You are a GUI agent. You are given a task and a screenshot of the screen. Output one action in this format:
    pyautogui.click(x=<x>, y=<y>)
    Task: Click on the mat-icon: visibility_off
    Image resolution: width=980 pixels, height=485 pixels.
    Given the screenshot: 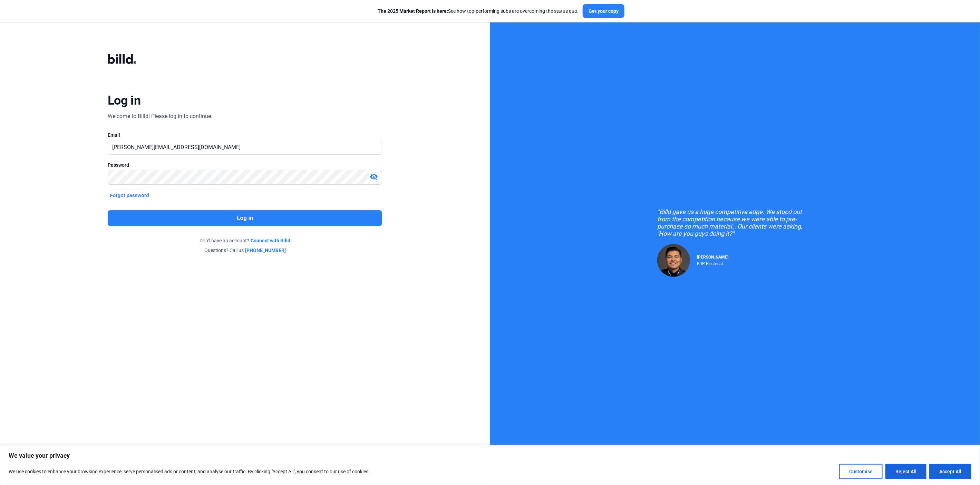 What is the action you would take?
    pyautogui.click(x=374, y=176)
    